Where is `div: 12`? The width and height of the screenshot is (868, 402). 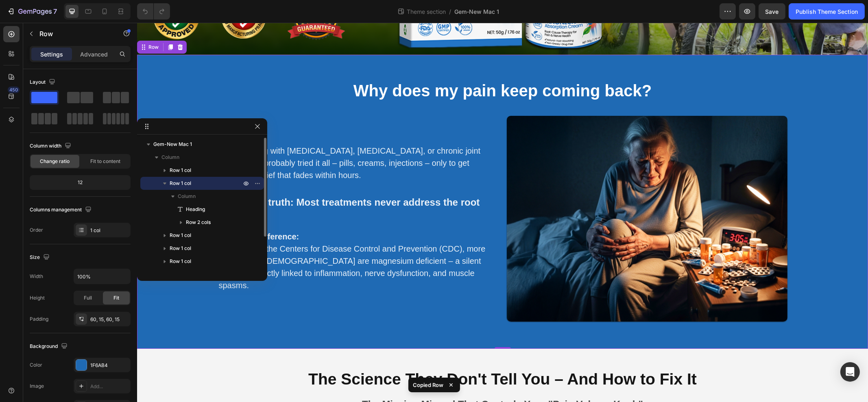
div: 12 is located at coordinates (80, 182).